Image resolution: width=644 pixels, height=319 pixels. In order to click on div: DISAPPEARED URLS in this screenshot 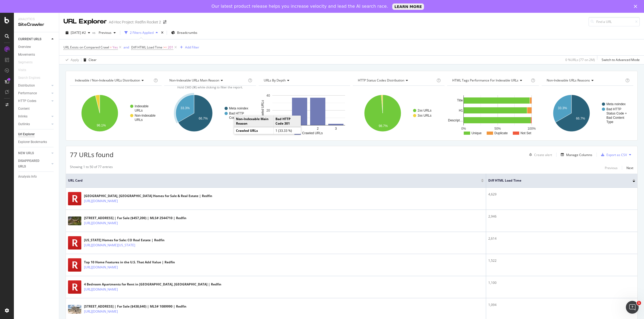, I will do `click(31, 164)`.